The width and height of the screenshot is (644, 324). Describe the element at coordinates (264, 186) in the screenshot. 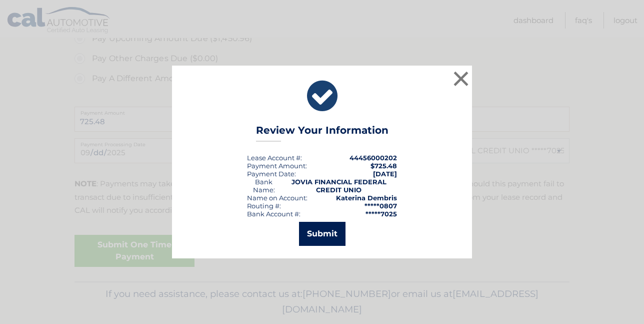

I see `div: Bank Name:` at that location.